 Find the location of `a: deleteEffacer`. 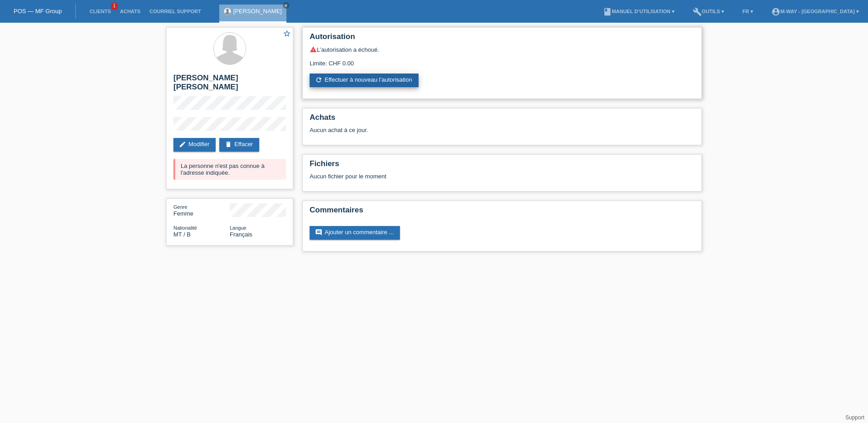

a: deleteEffacer is located at coordinates (239, 145).